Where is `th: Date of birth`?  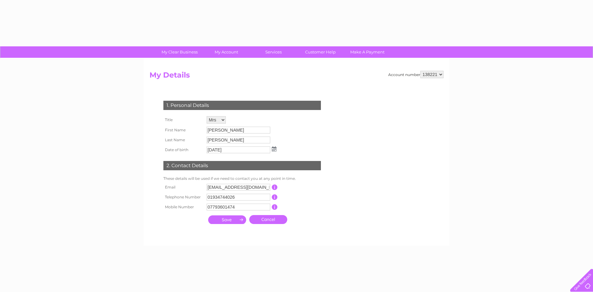 th: Date of birth is located at coordinates (184, 150).